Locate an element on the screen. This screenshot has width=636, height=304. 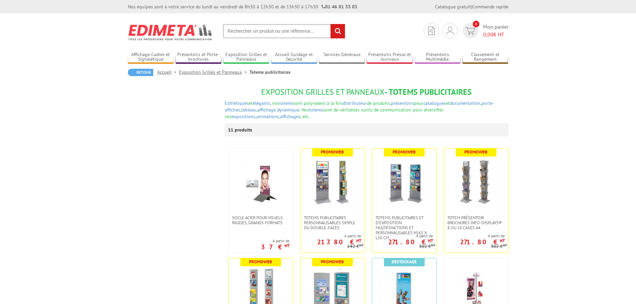
p: 37 € is located at coordinates (275, 247).